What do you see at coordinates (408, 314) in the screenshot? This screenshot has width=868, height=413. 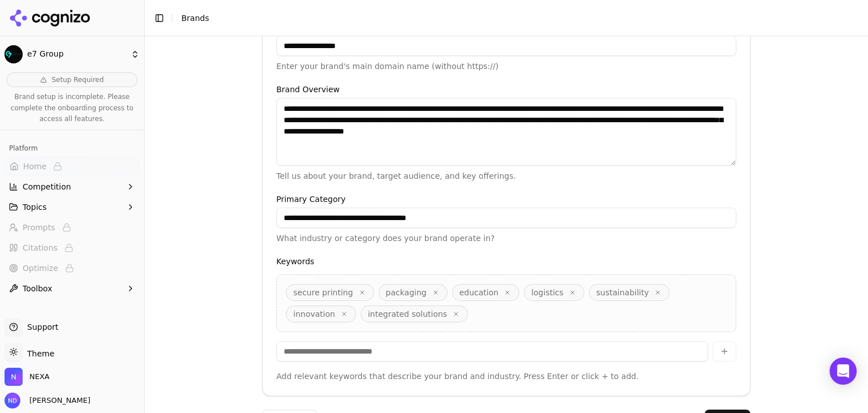 I see `span: integrated solutions` at bounding box center [408, 314].